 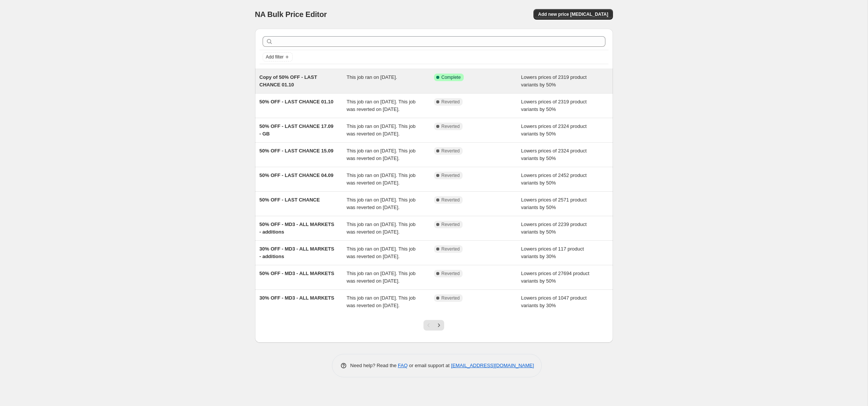 I want to click on span: Lowers prices of 2239 product variants by 50%, so click(x=553, y=228).